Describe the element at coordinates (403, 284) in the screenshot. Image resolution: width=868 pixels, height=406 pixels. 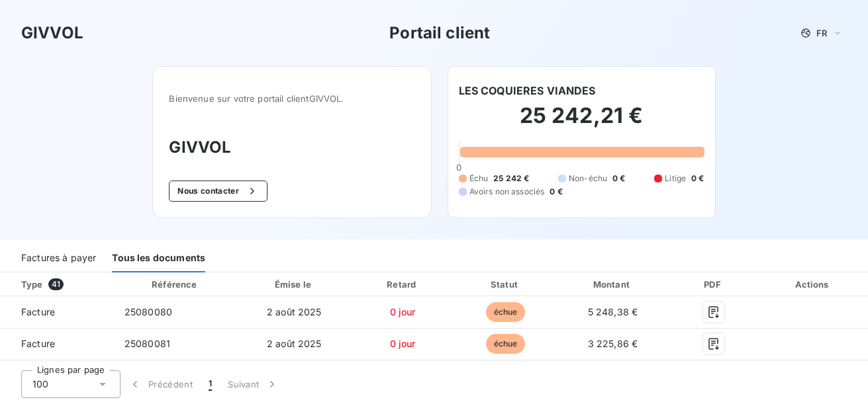
I see `div: Retard` at that location.